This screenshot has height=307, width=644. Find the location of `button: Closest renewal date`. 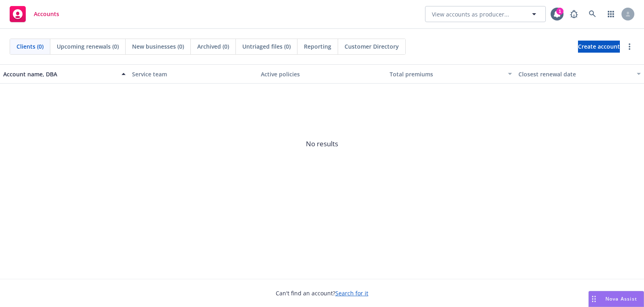

button: Closest renewal date is located at coordinates (580, 74).